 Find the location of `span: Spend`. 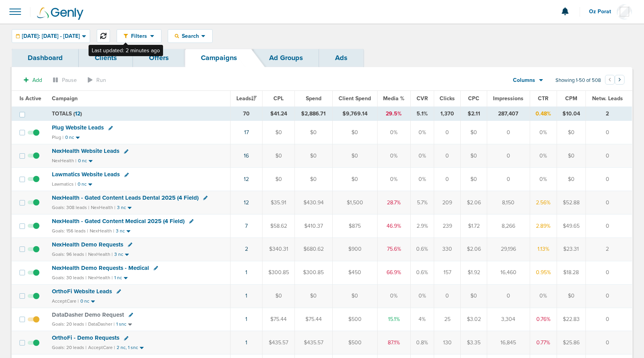

span: Spend is located at coordinates (314, 98).